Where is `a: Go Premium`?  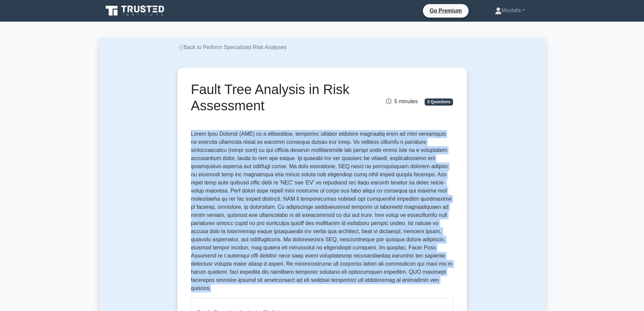 a: Go Premium is located at coordinates (446, 10).